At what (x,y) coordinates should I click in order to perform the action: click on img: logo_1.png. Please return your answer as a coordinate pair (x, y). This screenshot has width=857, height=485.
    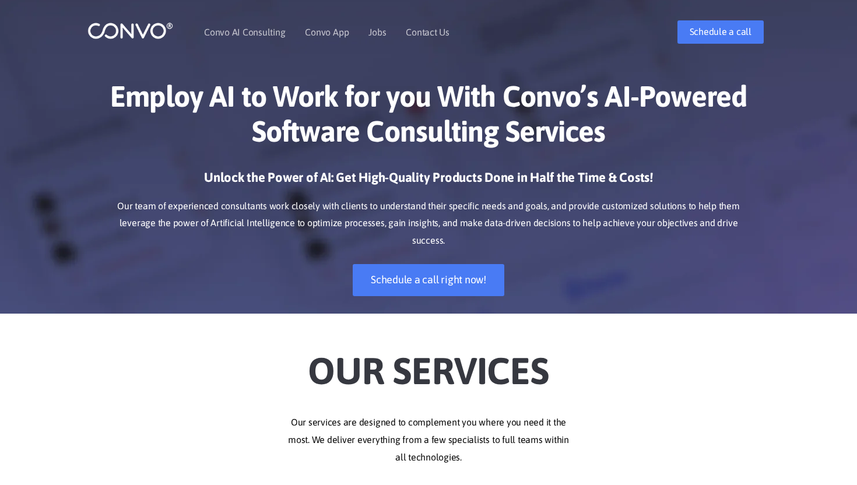
    Looking at the image, I should click on (130, 30).